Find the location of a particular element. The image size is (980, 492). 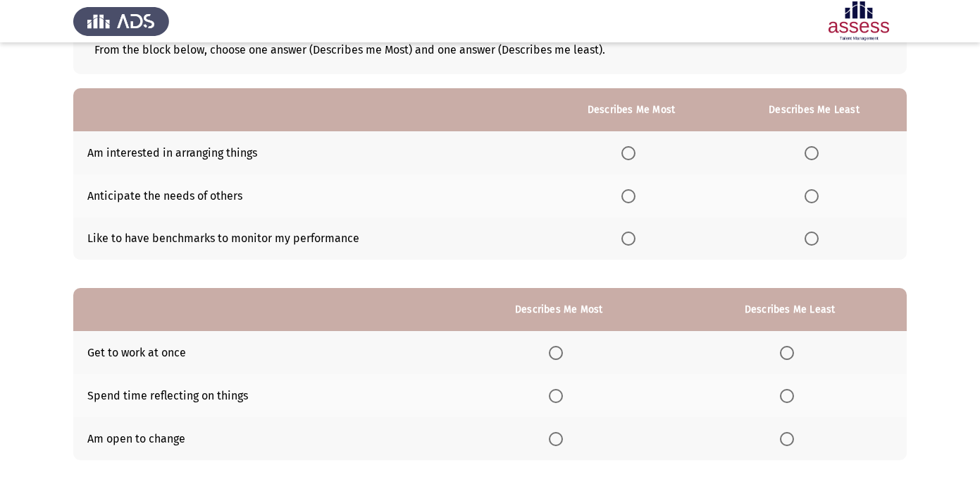

td: Am interested in arranging things is located at coordinates (307, 153).